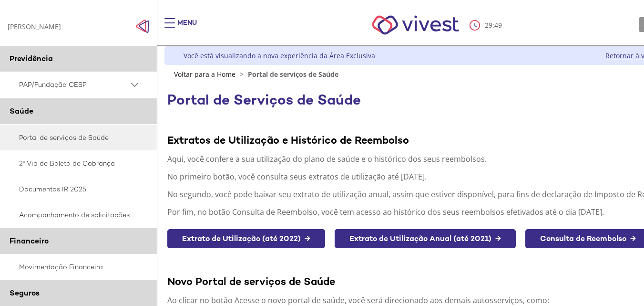 The image size is (644, 306). Describe the element at coordinates (246, 239) in the screenshot. I see `a: Extrato de Utilização (até 2022) →` at that location.